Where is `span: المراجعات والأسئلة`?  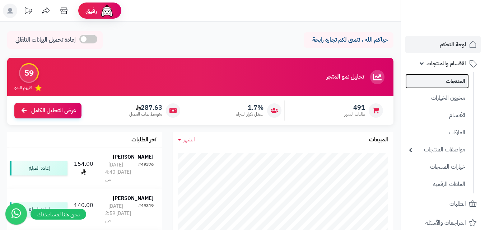
span: المراجعات والأسئلة is located at coordinates (446, 223).